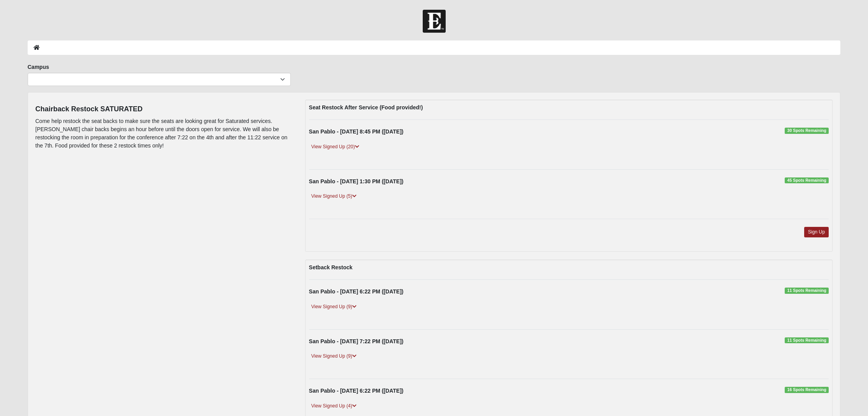 The width and height of the screenshot is (868, 416). What do you see at coordinates (335, 147) in the screenshot?
I see `a: View Signed Up (20)` at bounding box center [335, 147].